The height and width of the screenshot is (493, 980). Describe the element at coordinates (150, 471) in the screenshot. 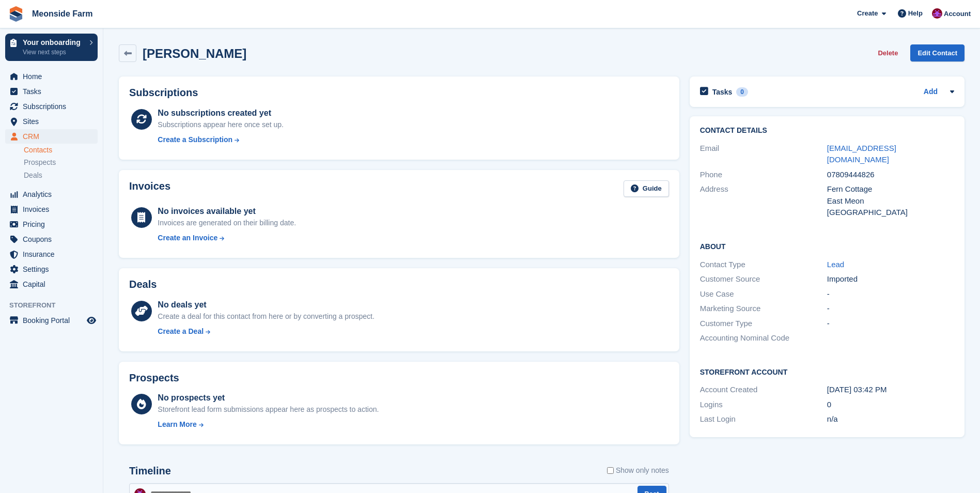

I see `h2: Timeline` at that location.